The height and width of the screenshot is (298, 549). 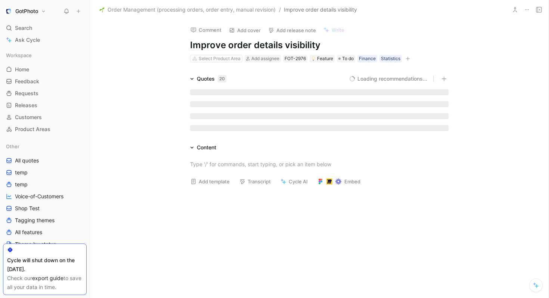 I want to click on span: Search, so click(x=24, y=28).